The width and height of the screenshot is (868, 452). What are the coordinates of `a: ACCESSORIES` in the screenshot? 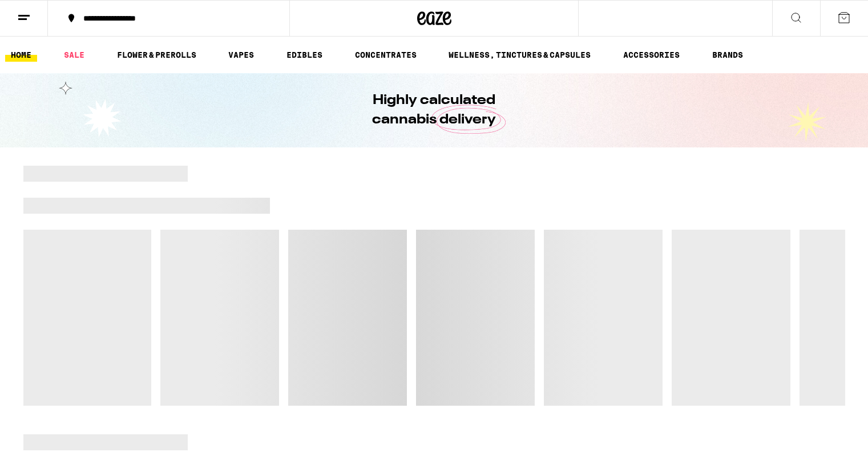 It's located at (651, 54).